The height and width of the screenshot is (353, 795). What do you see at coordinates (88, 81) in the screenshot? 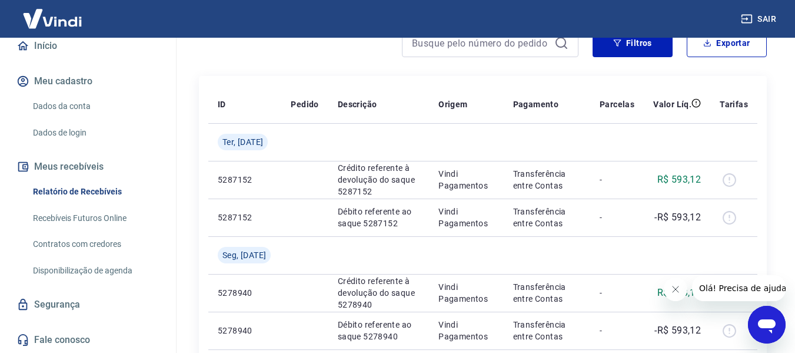
I see `button: Meu cadastro` at bounding box center [88, 81].